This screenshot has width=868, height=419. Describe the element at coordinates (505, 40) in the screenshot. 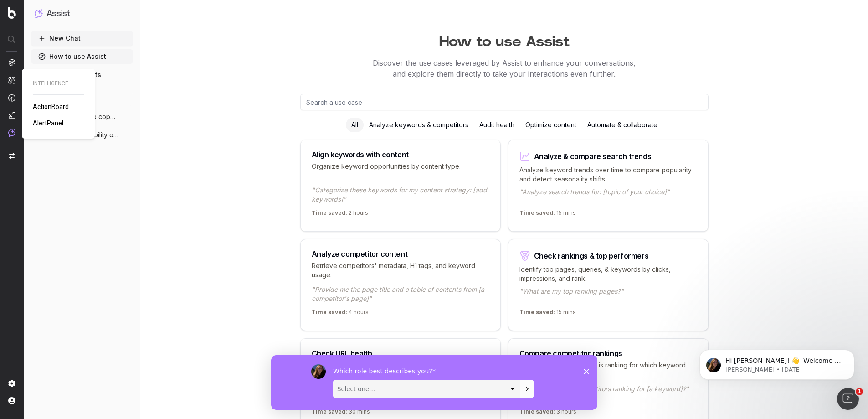

I see `h1: How to use Assist` at that location.